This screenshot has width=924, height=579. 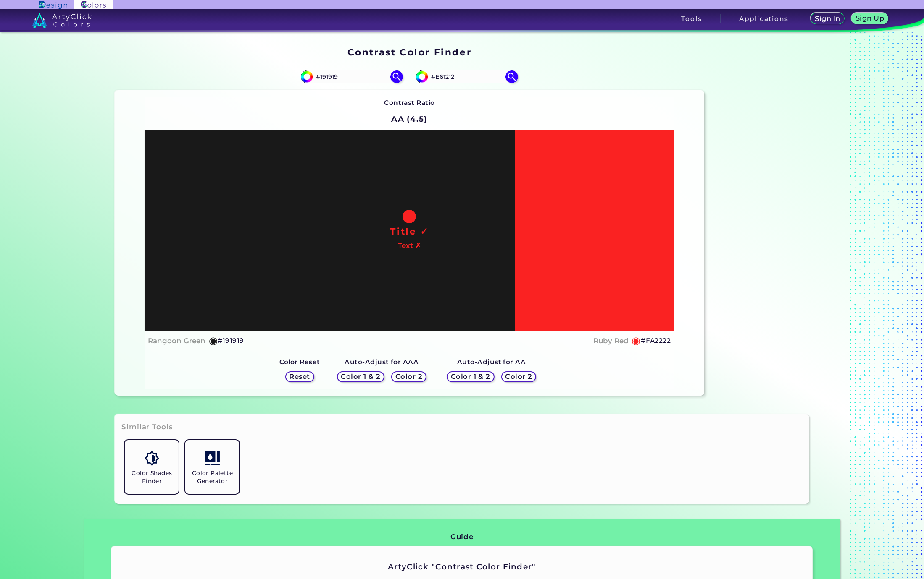 I want to click on h3: Similar Tools, so click(x=147, y=428).